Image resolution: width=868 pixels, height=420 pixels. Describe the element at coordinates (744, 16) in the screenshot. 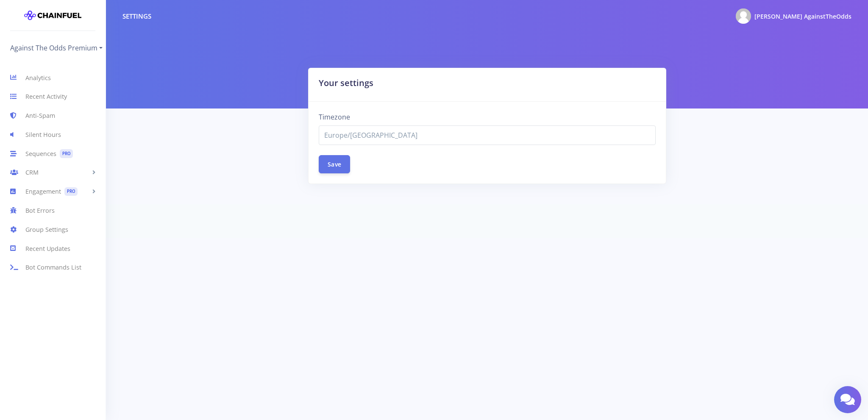

I see `img: @David_AgainstTheOdds Photo` at that location.